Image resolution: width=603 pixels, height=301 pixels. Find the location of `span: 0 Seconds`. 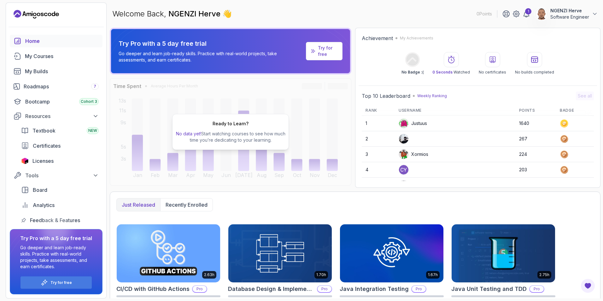

span: 0 Seconds is located at coordinates (442, 72).